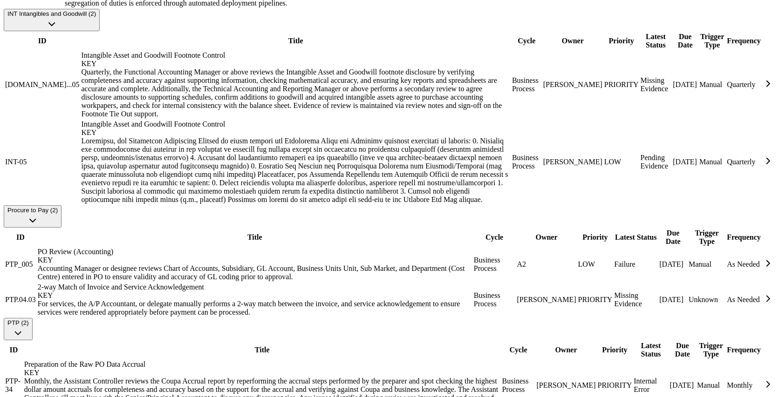  What do you see at coordinates (707, 300) in the screenshot?
I see `td: Unknown` at bounding box center [707, 300].